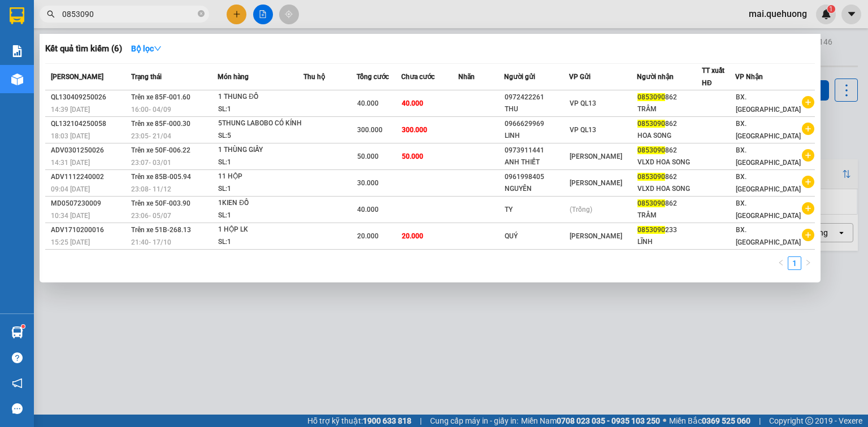 The image size is (868, 427). Describe the element at coordinates (536, 136) in the screenshot. I see `div: LINH` at that location.